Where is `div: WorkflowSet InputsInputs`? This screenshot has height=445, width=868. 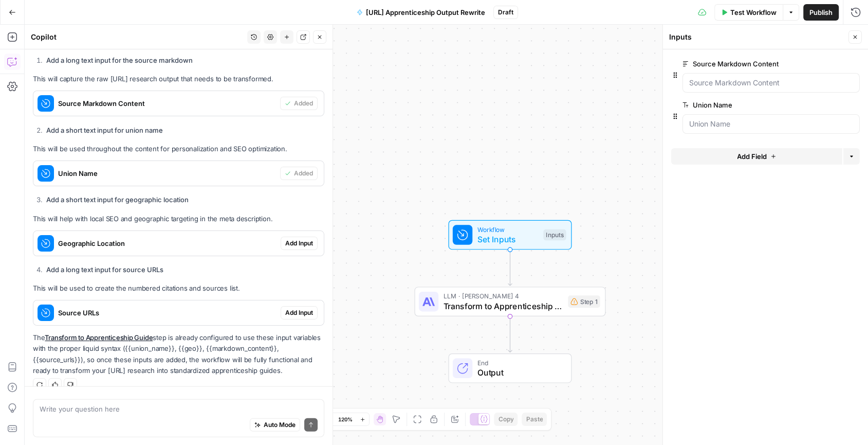
div: WorkflowSet InputsInputs is located at coordinates (510, 235).